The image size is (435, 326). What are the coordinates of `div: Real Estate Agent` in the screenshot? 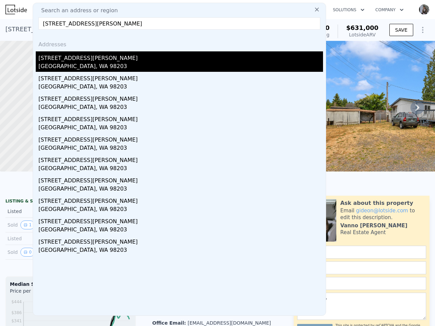 It's located at (363, 232).